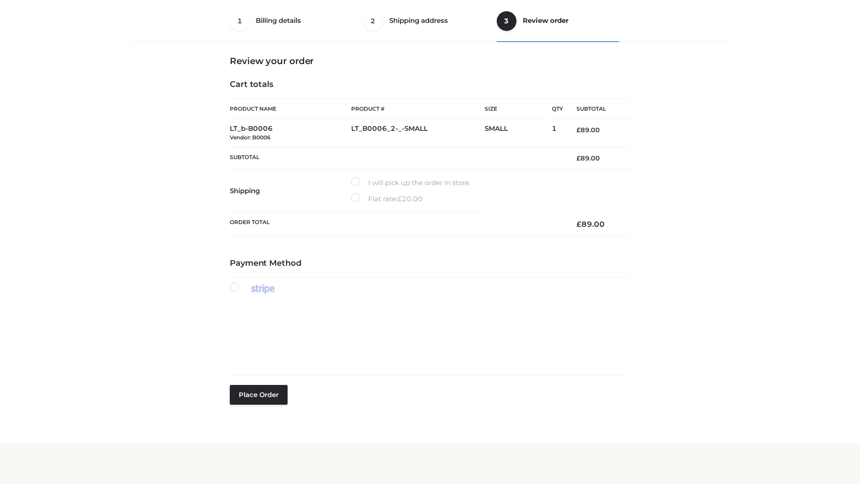 Image resolution: width=860 pixels, height=484 pixels. I want to click on h4: Payment Method, so click(430, 263).